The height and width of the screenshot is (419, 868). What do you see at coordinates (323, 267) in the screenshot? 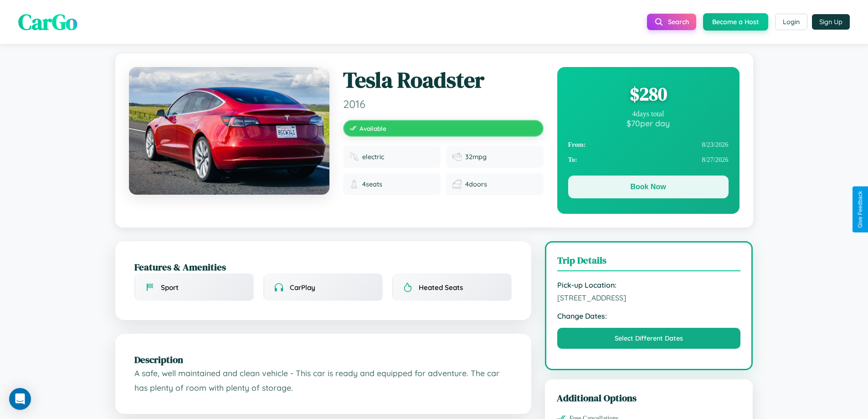
I see `h2: Features & Amenities` at bounding box center [323, 267].